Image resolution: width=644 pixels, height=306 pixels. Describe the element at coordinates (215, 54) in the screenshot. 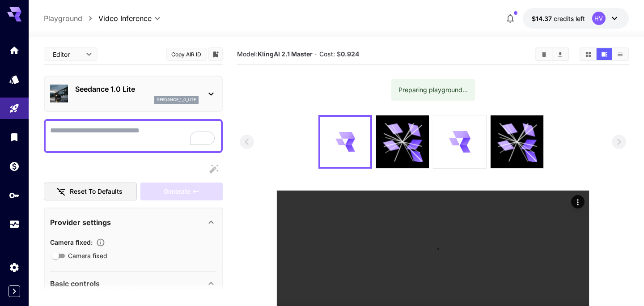

I see `button: Add to library` at that location.